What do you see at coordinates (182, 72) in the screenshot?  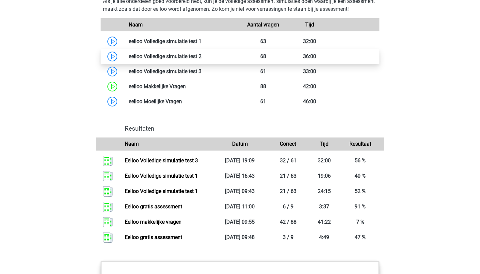 I see `div: eelloo Volledige simulatie test 3` at bounding box center [182, 72].